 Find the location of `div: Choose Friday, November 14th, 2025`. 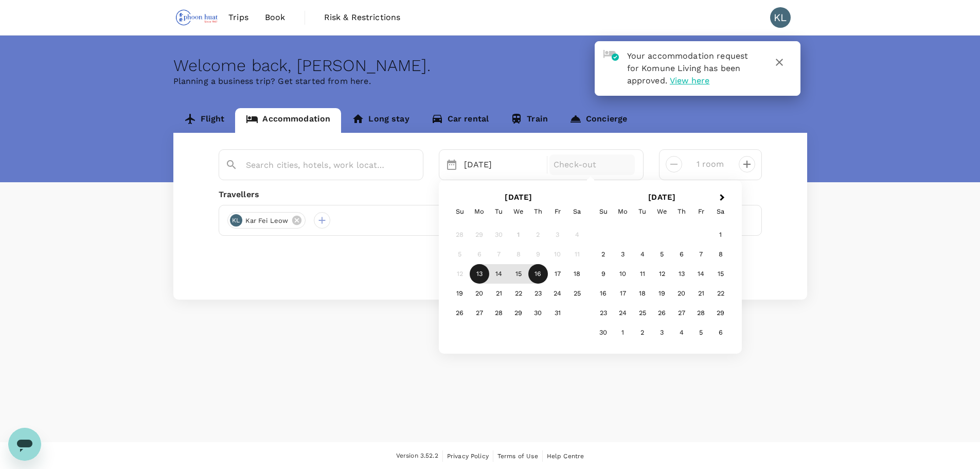

div: Choose Friday, November 14th, 2025 is located at coordinates (701, 273).